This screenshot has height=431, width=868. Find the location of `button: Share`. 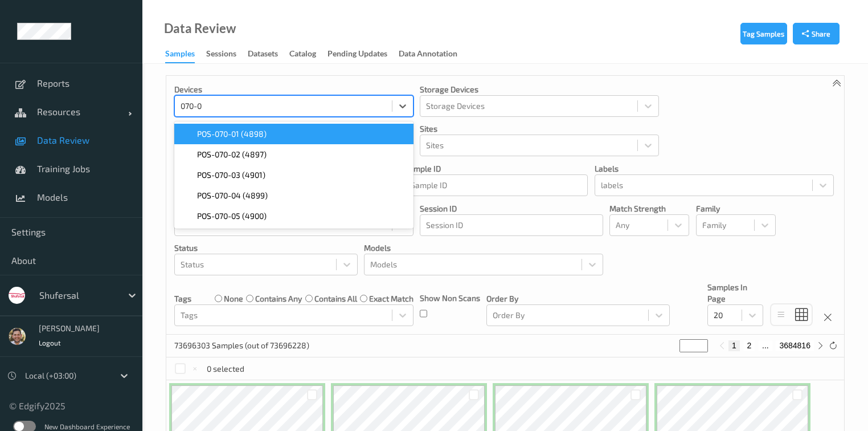

button: Share is located at coordinates (816, 34).